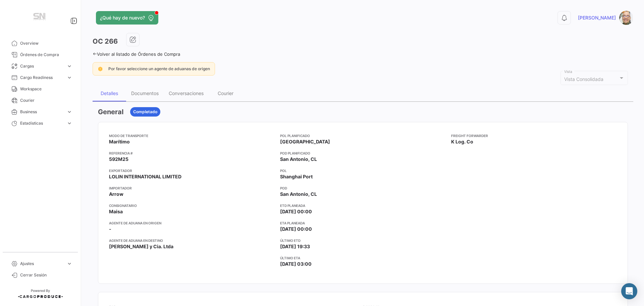  What do you see at coordinates (629, 291) in the screenshot?
I see `div: Abrir Intercom Messenger` at bounding box center [629, 291].